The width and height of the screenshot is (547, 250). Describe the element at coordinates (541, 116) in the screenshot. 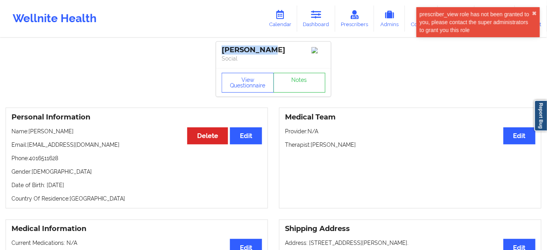

I see `a: Report Bug` at that location.